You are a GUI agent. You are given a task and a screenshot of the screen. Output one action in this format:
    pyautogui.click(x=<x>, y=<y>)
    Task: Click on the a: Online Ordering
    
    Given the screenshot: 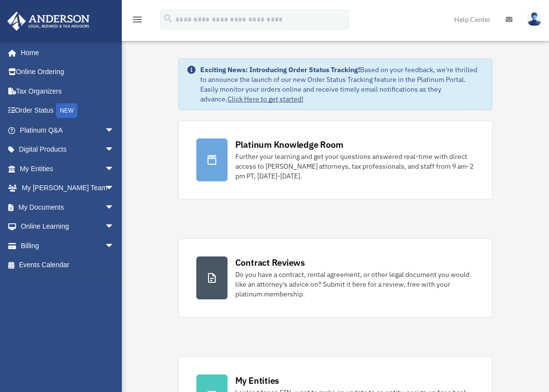 What is the action you would take?
    pyautogui.click(x=68, y=72)
    